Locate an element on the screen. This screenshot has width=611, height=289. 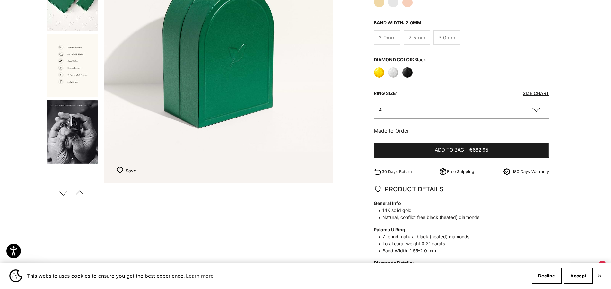
span: This website uses cookies to ensure you get the best experience. is located at coordinates (277, 276).